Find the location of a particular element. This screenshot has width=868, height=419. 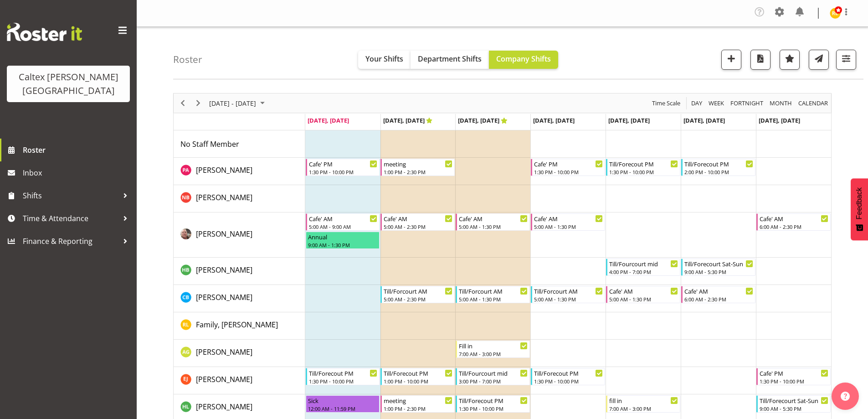

div: 5:00 AM - 2:30 PM is located at coordinates (417, 299).